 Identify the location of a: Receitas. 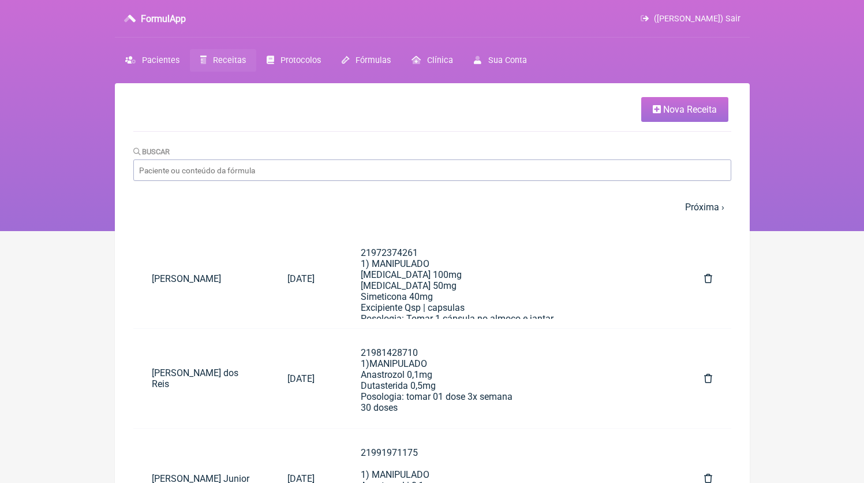
(223, 60).